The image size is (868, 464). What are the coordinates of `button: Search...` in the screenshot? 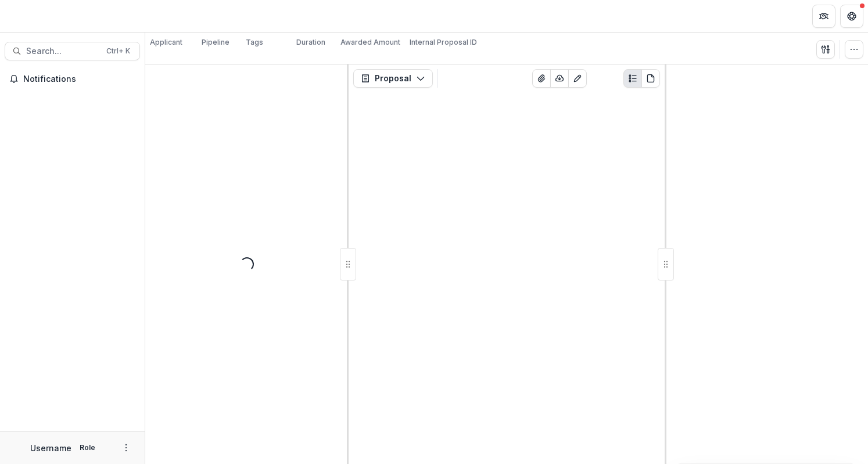 It's located at (72, 51).